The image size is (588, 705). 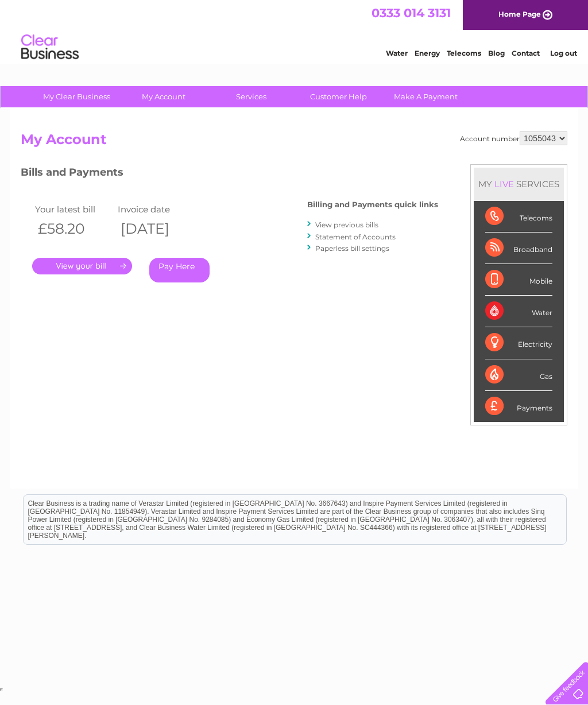 I want to click on img: logo.png, so click(x=50, y=48).